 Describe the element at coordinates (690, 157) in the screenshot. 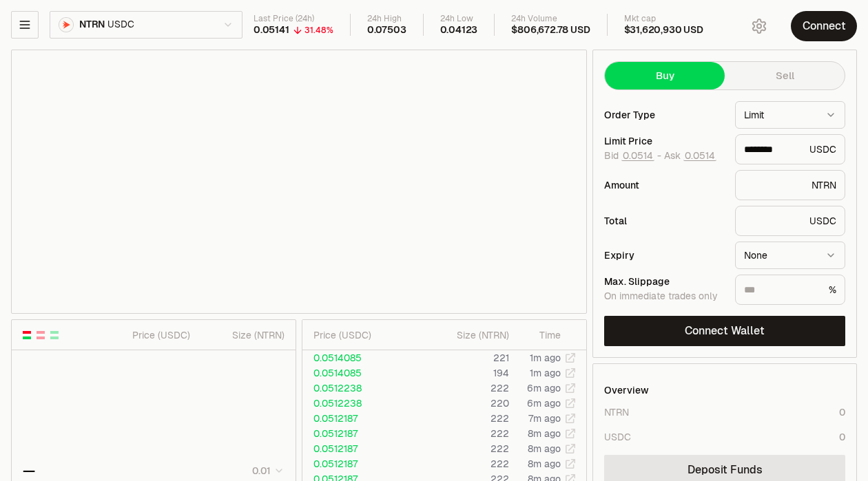

I see `span: Ask` at that location.